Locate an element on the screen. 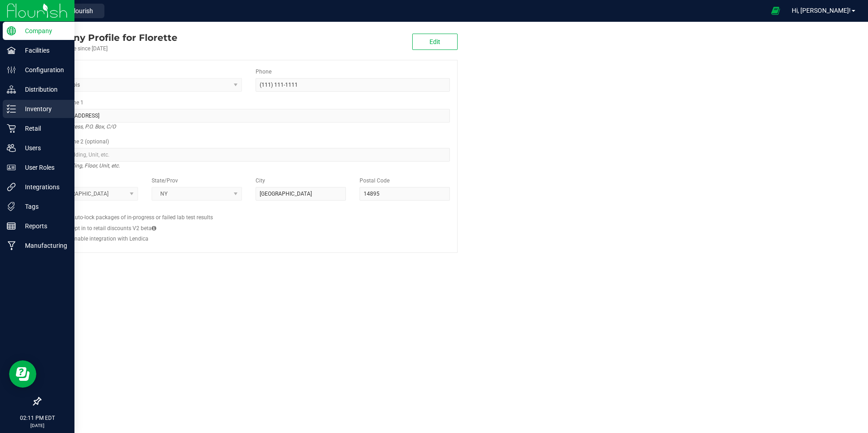  input: Suite, Building, Unit, etc. is located at coordinates (249, 155).